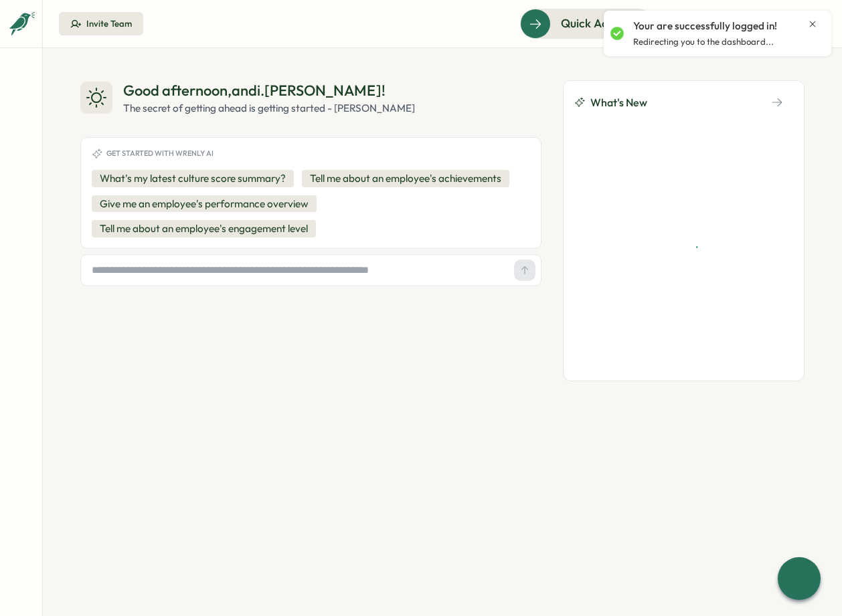 The height and width of the screenshot is (616, 842). What do you see at coordinates (704, 42) in the screenshot?
I see `p: Redirecting you to the dashboard...` at bounding box center [704, 42].